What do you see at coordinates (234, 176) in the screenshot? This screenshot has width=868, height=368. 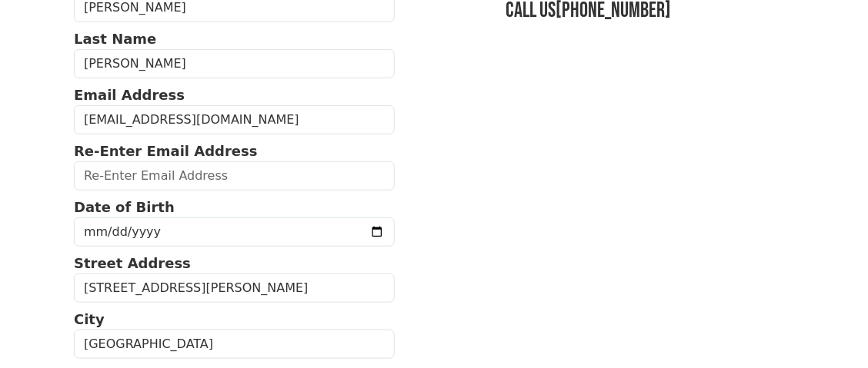 I see `input: Re-Enter Email Address` at bounding box center [234, 176].